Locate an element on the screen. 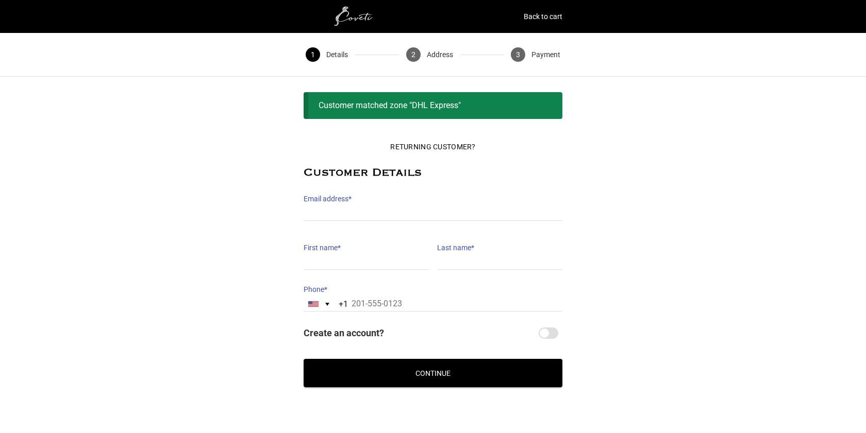 This screenshot has width=866, height=433. label: Email address is located at coordinates (433, 199).